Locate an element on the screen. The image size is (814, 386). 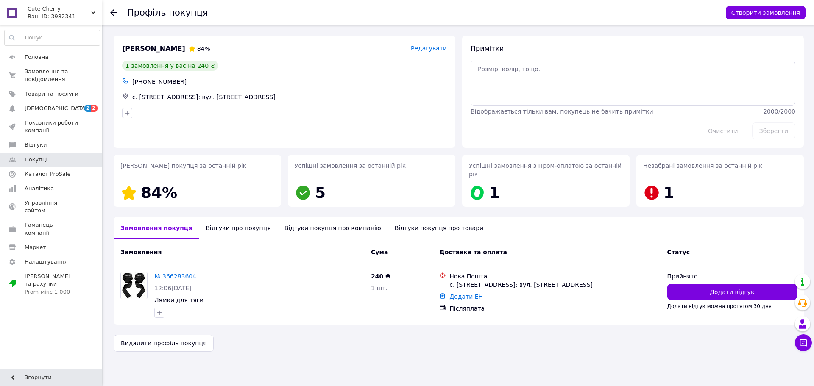
div: Прийнято is located at coordinates (733, 277).